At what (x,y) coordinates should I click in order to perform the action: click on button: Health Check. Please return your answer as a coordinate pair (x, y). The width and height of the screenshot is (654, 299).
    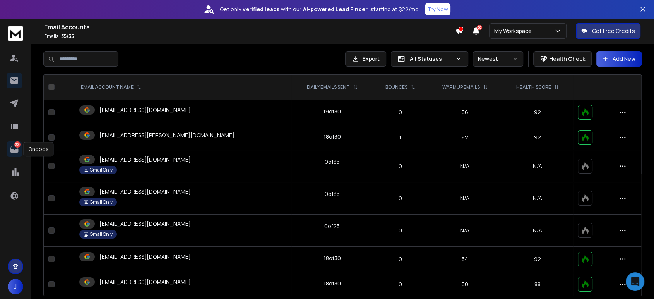
    Looking at the image, I should click on (562, 59).